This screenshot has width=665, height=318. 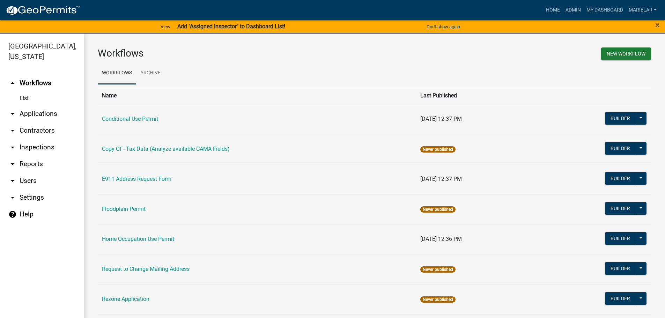 I want to click on a: Archive, so click(x=150, y=73).